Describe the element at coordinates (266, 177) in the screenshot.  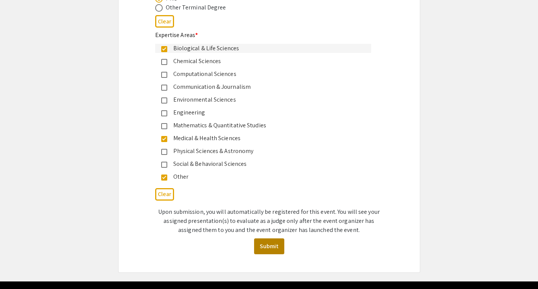
I see `div: Other` at that location.